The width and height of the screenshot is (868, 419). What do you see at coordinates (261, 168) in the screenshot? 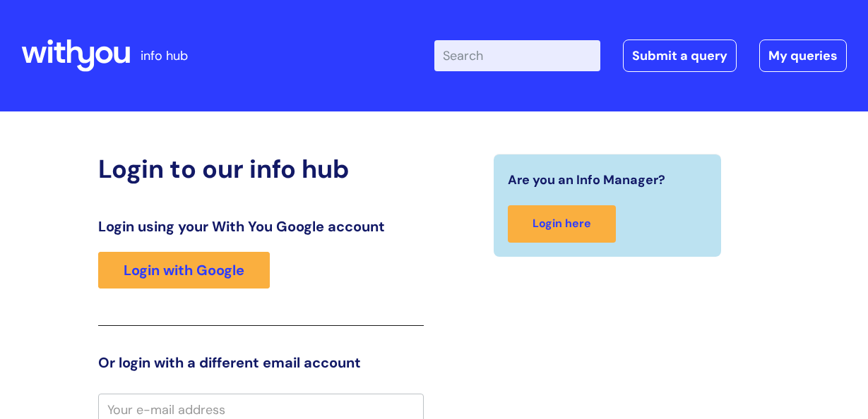
I see `h2: Login to our info hub` at bounding box center [261, 168].